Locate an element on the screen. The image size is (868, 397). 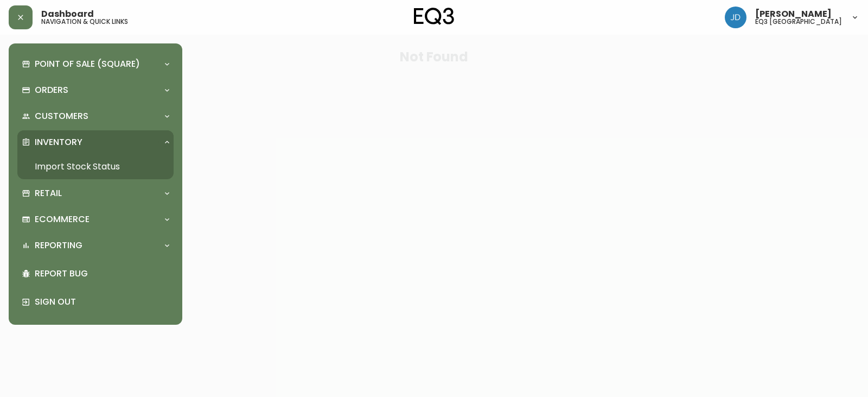
p: Inventory is located at coordinates (58, 142).